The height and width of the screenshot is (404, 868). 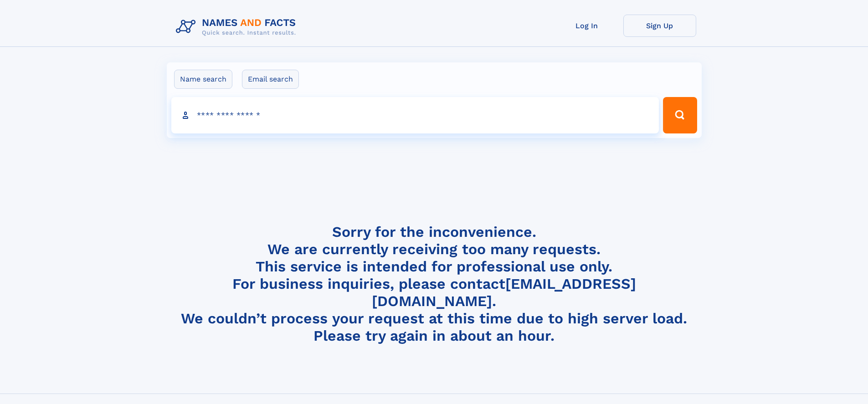 What do you see at coordinates (203, 80) in the screenshot?
I see `label: Name search` at bounding box center [203, 80].